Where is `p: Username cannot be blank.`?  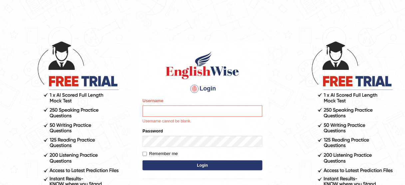
p: Username cannot be blank. is located at coordinates (202, 122).